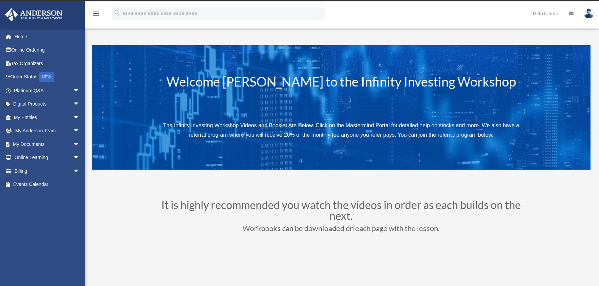 The width and height of the screenshot is (599, 286). What do you see at coordinates (47, 171) in the screenshot?
I see `a: Billingarrow_drop_down` at bounding box center [47, 171].